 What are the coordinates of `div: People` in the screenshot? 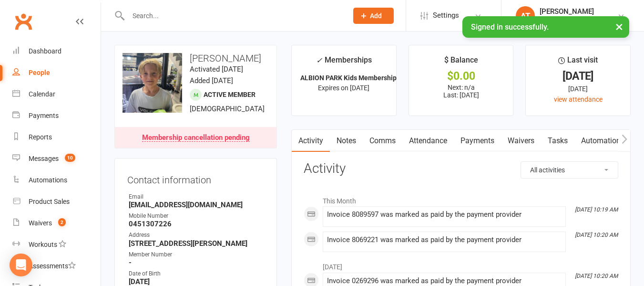 It's located at (39, 72).